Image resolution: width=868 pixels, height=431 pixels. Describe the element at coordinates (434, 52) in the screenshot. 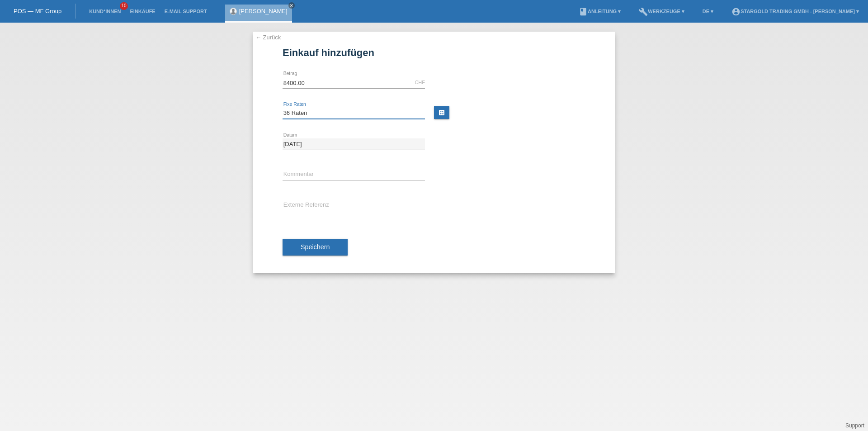

I see `h1: Einkauf hinzufügen` at that location.